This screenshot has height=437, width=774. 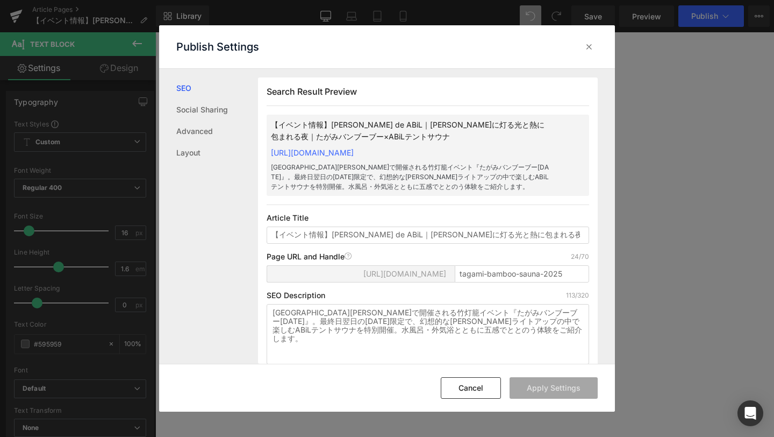 I want to click on button: Cancel, so click(x=471, y=388).